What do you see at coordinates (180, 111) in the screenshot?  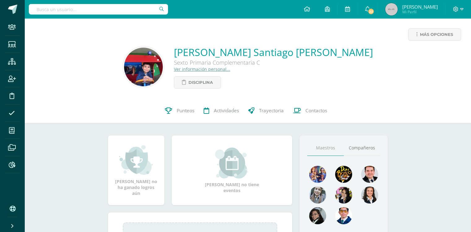 I see `a: Punteos` at bounding box center [180, 111].